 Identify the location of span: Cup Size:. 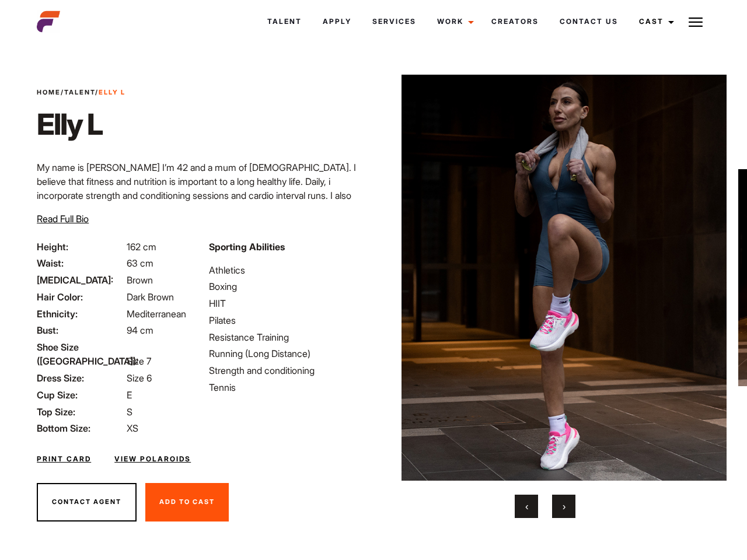
(81, 395).